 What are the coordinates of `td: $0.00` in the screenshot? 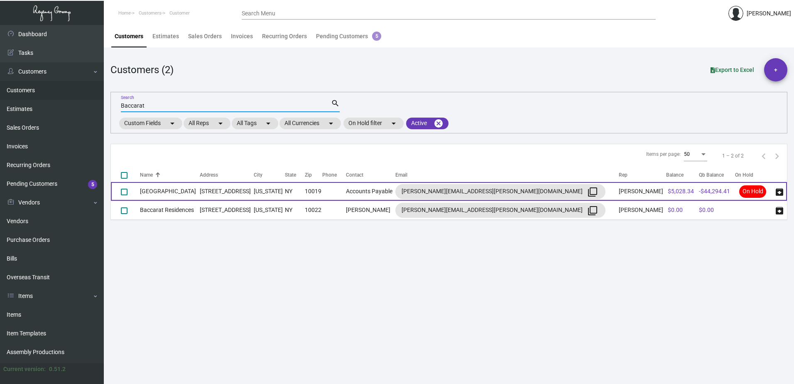 It's located at (716, 210).